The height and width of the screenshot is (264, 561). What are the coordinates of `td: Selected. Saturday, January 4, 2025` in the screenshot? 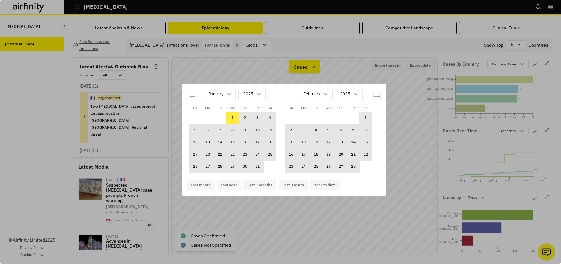 It's located at (270, 118).